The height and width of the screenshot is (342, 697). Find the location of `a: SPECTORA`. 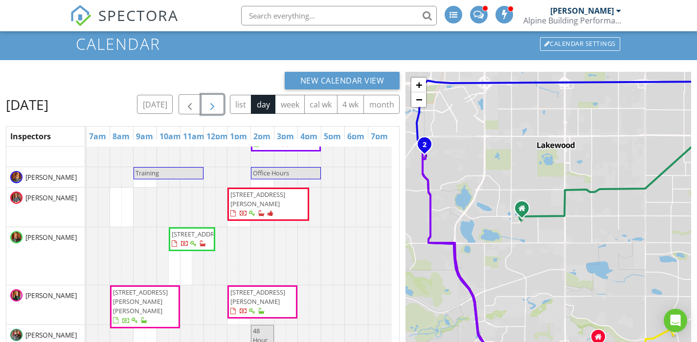

a: SPECTORA is located at coordinates (124, 23).